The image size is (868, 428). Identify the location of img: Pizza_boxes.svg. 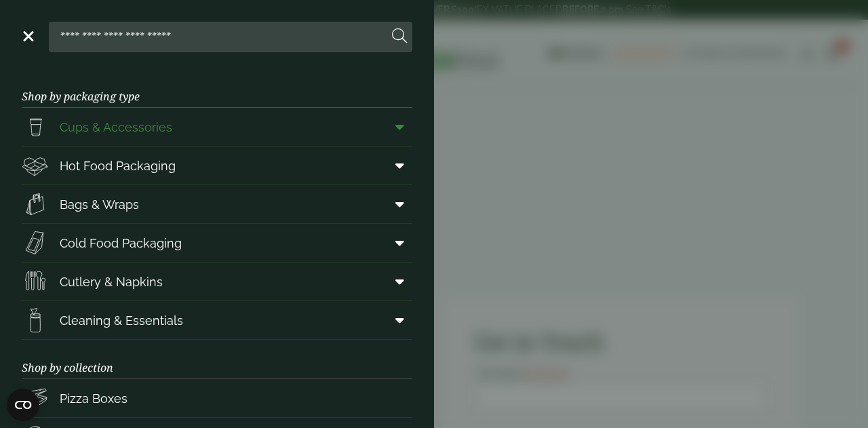
(36, 398).